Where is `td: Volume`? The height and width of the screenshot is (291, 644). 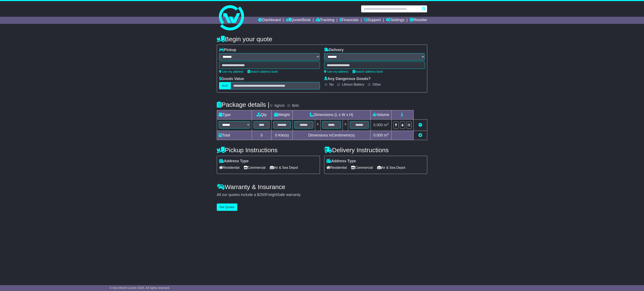 td: Volume is located at coordinates (381, 115).